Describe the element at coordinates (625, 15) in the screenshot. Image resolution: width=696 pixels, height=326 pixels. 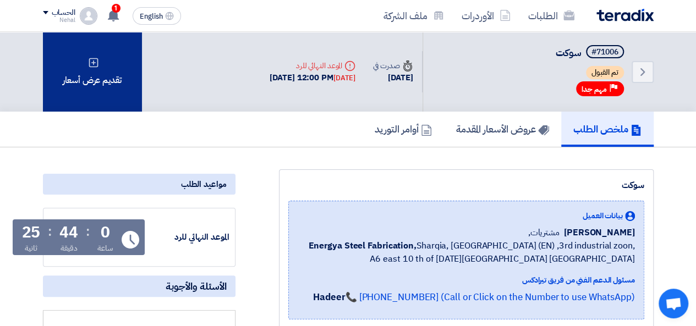
I see `img: Teradix logo` at that location.